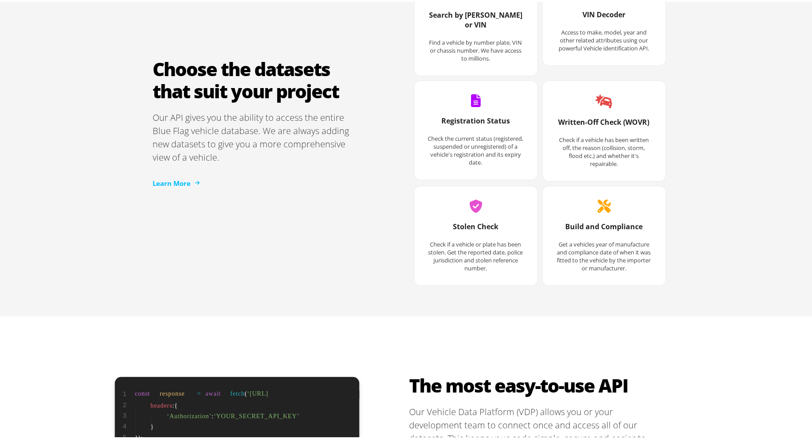  I want to click on h3: Build and Compliance, so click(604, 229).